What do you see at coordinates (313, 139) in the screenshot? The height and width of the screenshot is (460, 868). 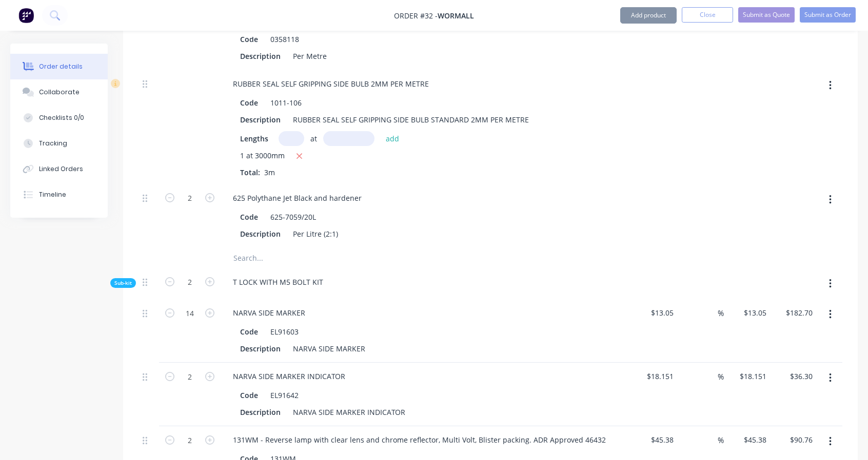 I see `span: at` at bounding box center [313, 139].